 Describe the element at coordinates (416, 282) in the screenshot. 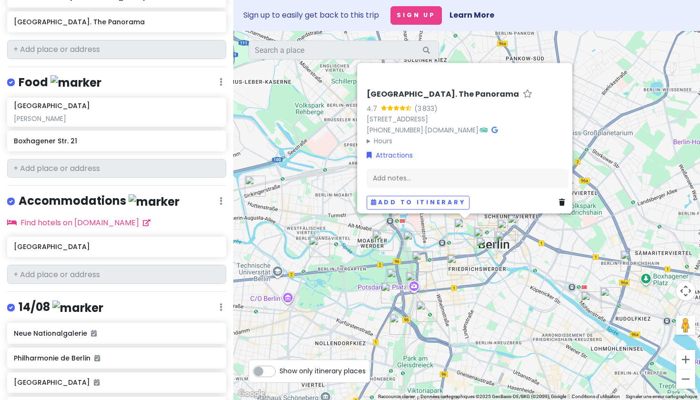

I see `div: Potsdamer Platz` at that location.